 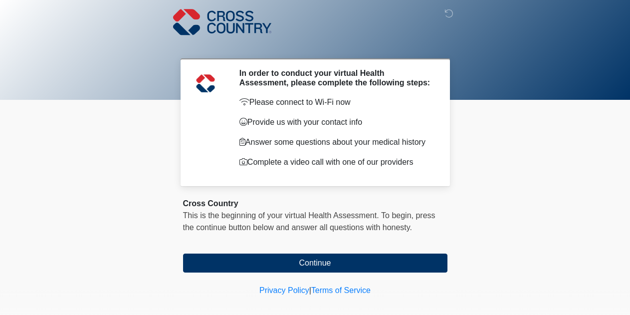 I want to click on span: This is the beginning of your virtual Health Assessment., so click(x=281, y=215).